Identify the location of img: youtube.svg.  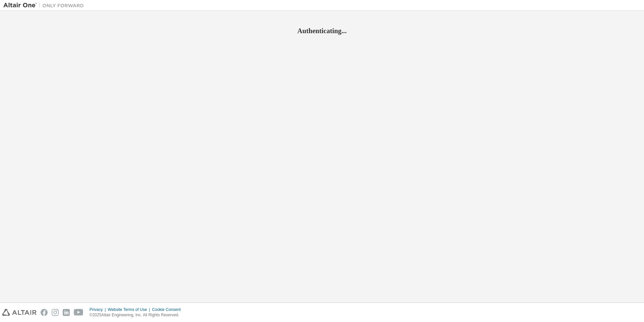
(79, 312).